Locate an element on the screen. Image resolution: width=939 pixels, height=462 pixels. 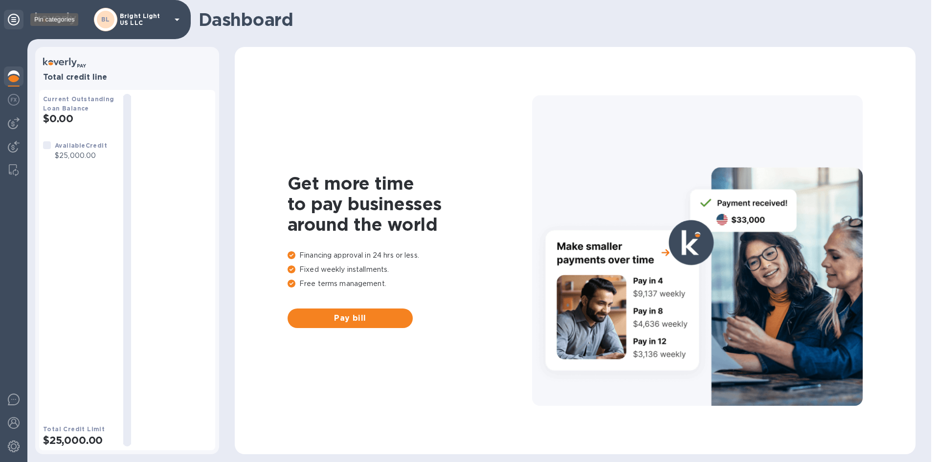
b: Current Outstanding Loan Balance is located at coordinates (79, 104).